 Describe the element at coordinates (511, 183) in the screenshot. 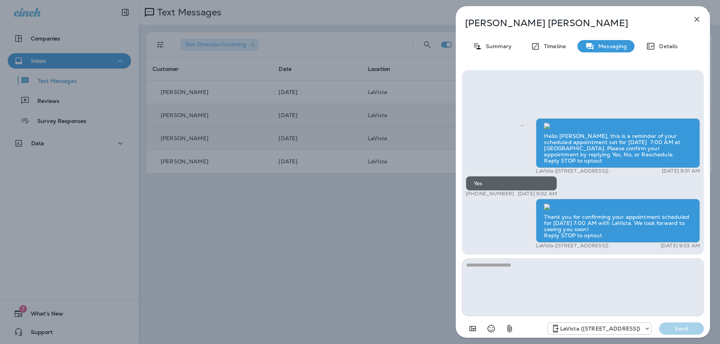

I see `div: Yes` at that location.